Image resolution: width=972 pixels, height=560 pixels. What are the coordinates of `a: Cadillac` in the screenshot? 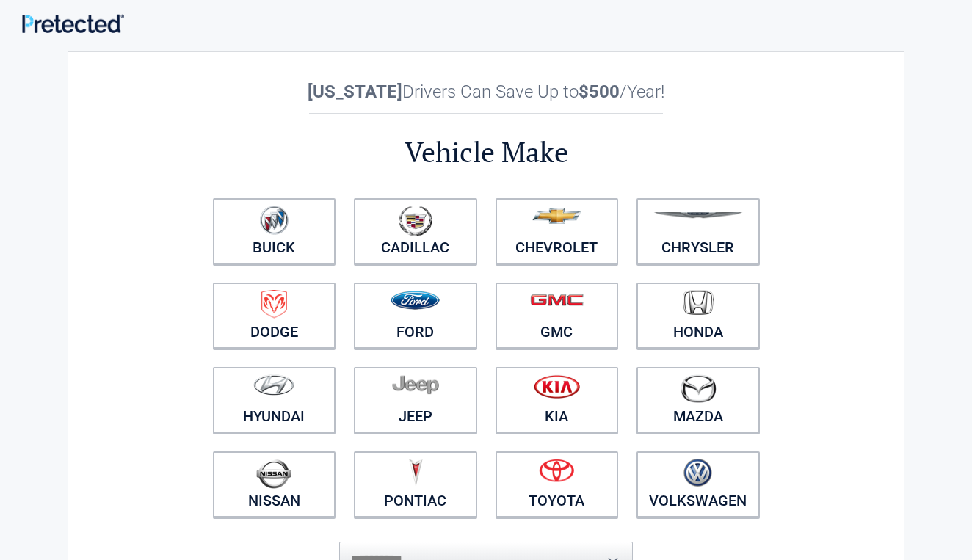 It's located at (416, 232).